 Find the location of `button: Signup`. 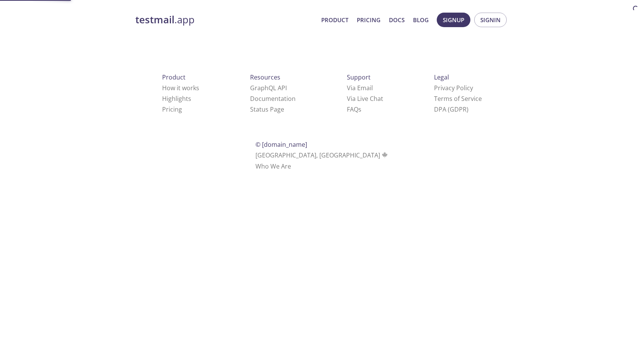

button: Signup is located at coordinates (453, 20).